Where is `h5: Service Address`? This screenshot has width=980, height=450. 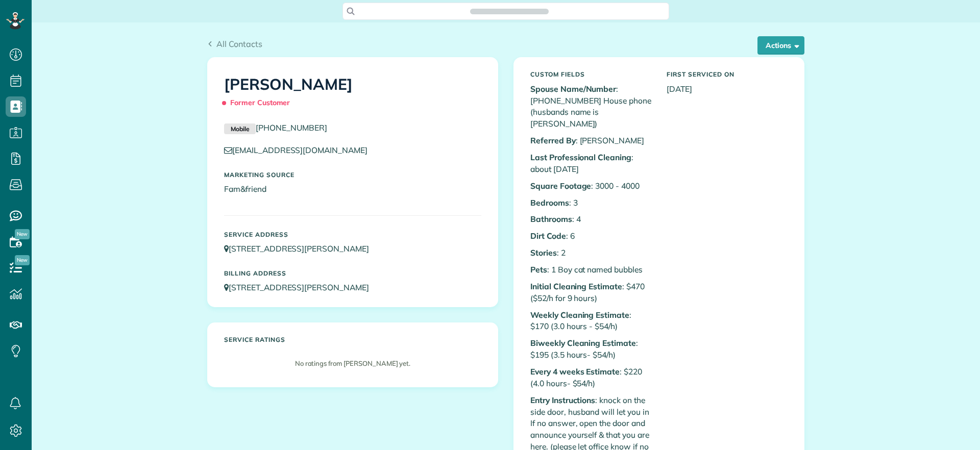
h5: Service Address is located at coordinates (353, 234).